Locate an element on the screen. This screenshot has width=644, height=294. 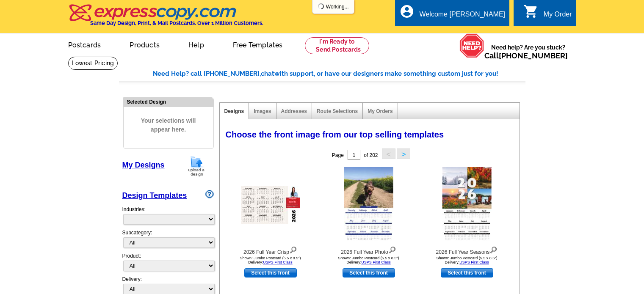
div: 2026 Full Year Crisp is located at coordinates (270, 250).